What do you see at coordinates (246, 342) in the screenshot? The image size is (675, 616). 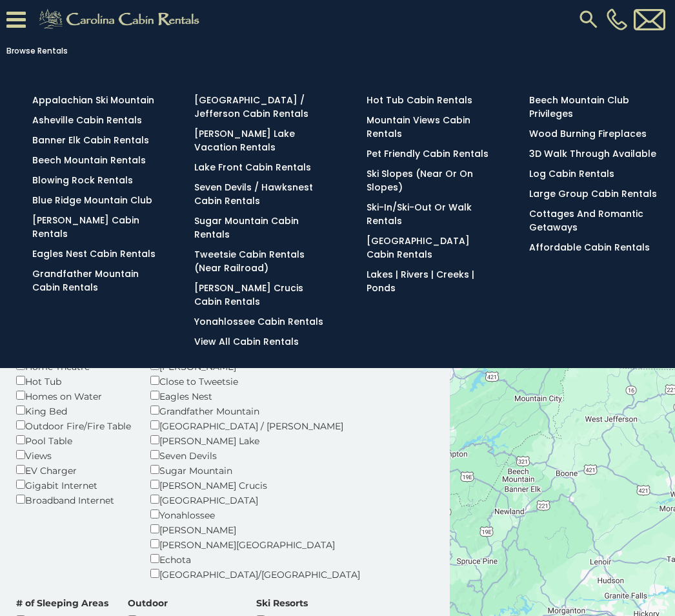 I see `a: View All Cabin Rentals` at bounding box center [246, 342].